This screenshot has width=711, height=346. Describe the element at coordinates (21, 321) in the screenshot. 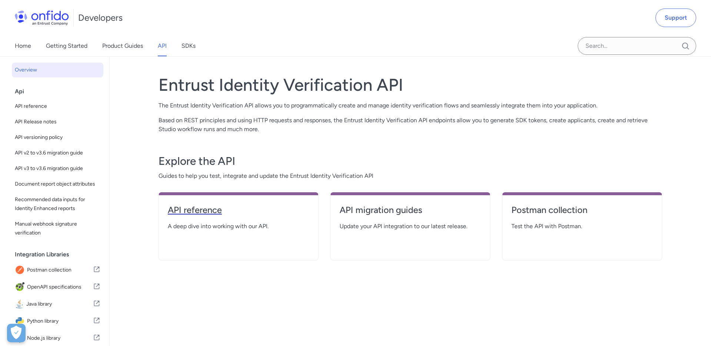

I see `img: IconPython library` at that location.